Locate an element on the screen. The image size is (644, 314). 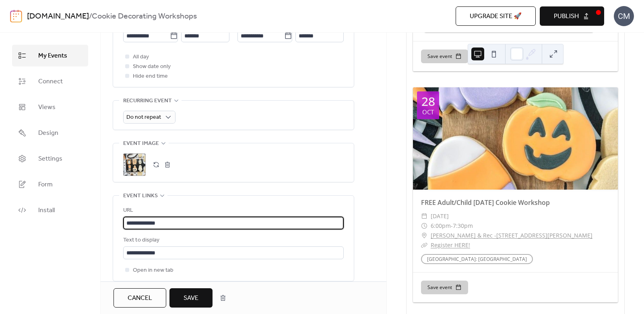
span: Show date only is located at coordinates (152, 67).